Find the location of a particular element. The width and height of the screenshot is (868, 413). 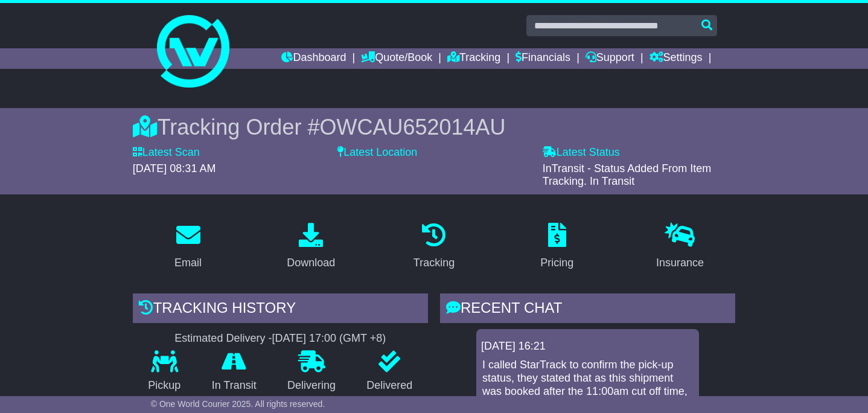

a: Pricing is located at coordinates (556, 247).